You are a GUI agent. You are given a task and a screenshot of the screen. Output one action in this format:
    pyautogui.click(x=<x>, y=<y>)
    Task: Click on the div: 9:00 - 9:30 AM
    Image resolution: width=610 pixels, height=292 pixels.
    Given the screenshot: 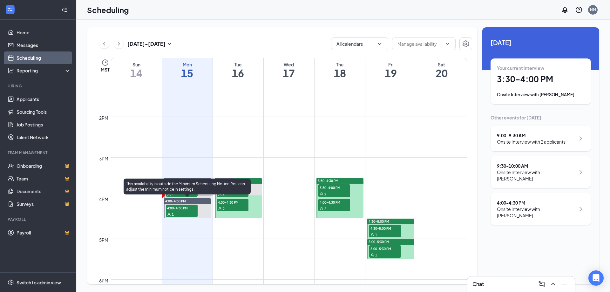 What is the action you would take?
    pyautogui.click(x=531, y=135)
    